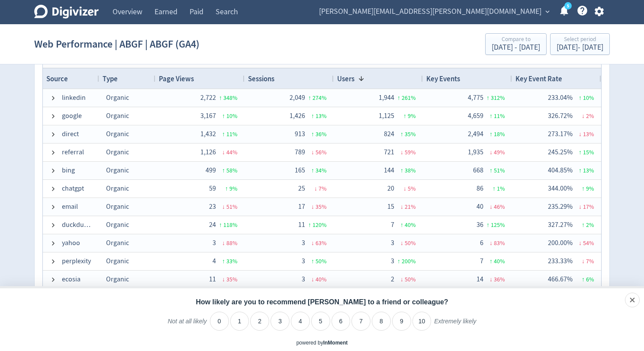  Describe the element at coordinates (346, 79) in the screenshot. I see `span: Users` at that location.